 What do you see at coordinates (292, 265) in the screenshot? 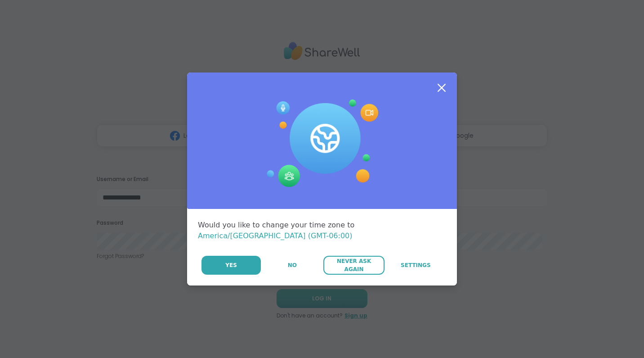
I see `button: No` at bounding box center [292, 265].